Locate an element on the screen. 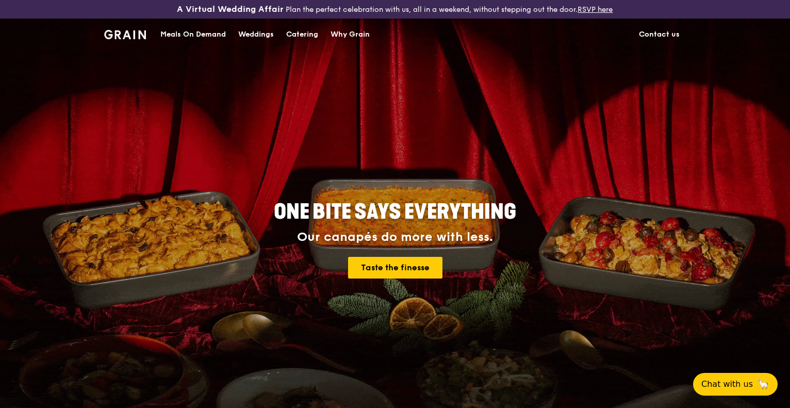 Image resolution: width=790 pixels, height=408 pixels. span: Chat with us is located at coordinates (728, 384).